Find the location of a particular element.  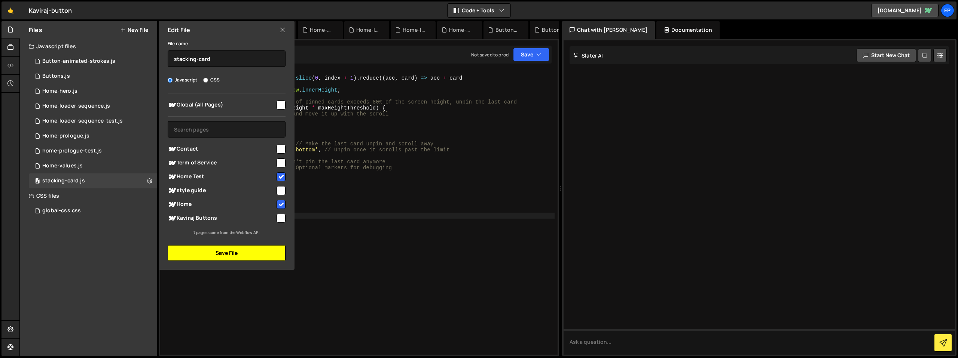

div: 16061/43261.css is located at coordinates (93, 211).